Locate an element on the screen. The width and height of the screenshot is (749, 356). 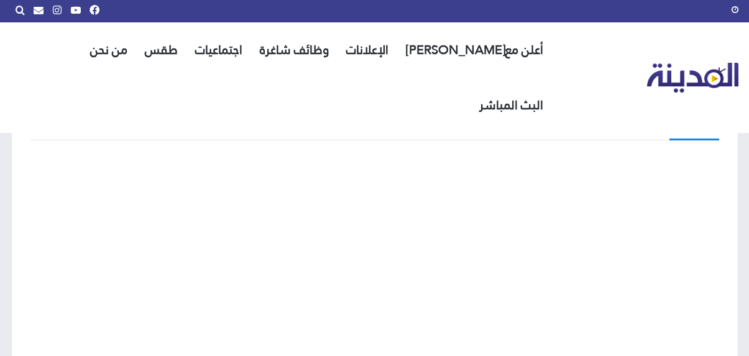
a: اجتماعيات is located at coordinates (219, 50).